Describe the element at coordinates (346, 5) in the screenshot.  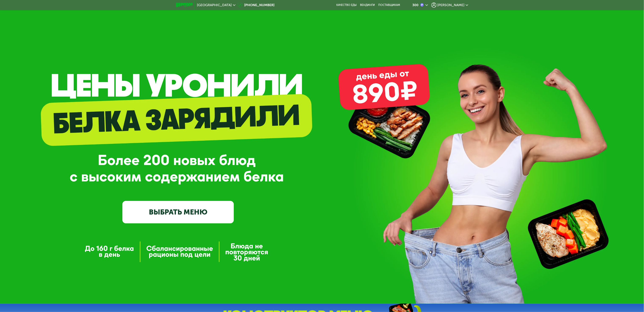
I see `a: Качество еды` at that location.